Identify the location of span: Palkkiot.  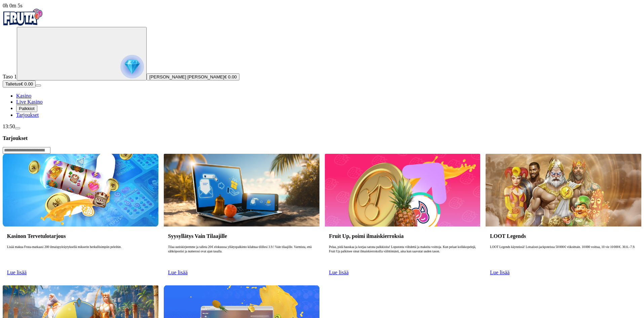
(27, 108).